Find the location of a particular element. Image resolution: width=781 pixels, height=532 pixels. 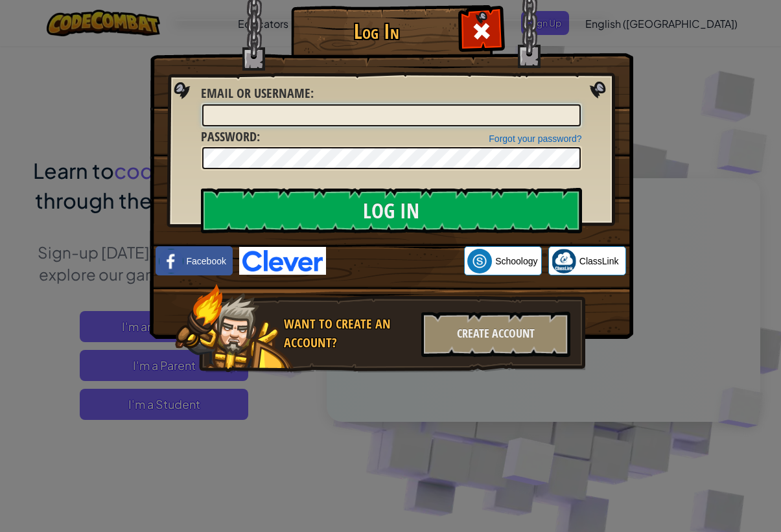

a: Forgot your password? is located at coordinates (535, 139).